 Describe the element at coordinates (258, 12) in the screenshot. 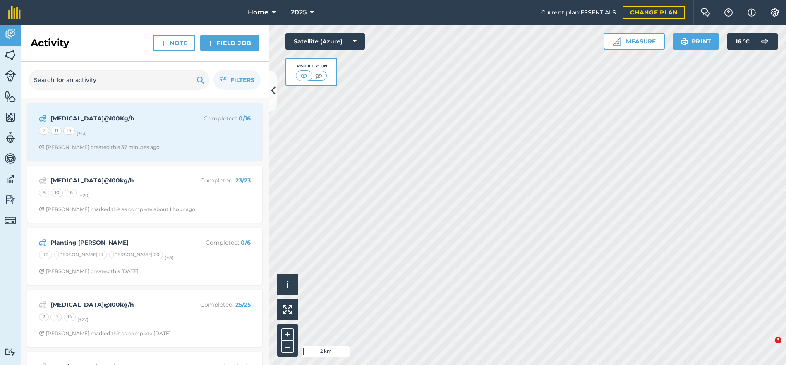

I see `span: Home` at that location.